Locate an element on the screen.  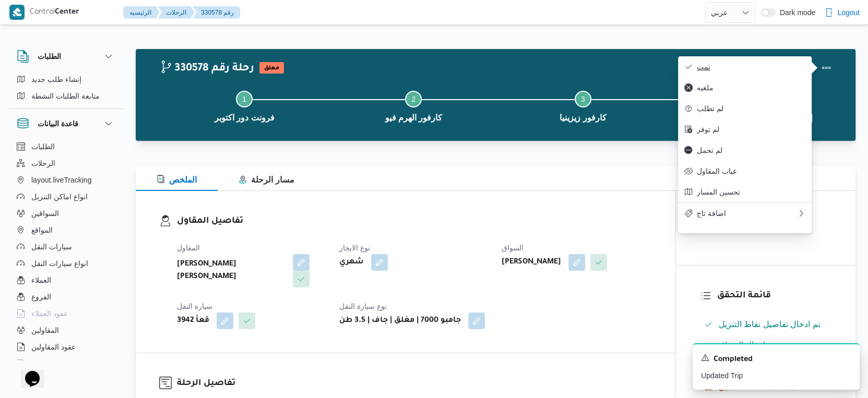
b: Center is located at coordinates (67, 13).